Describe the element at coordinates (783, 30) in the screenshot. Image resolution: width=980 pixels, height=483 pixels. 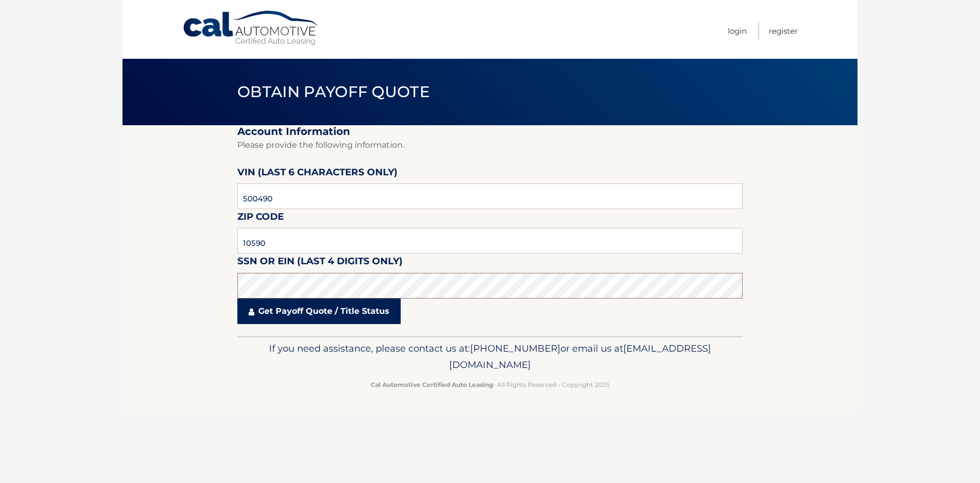
I see `a: Register` at that location.